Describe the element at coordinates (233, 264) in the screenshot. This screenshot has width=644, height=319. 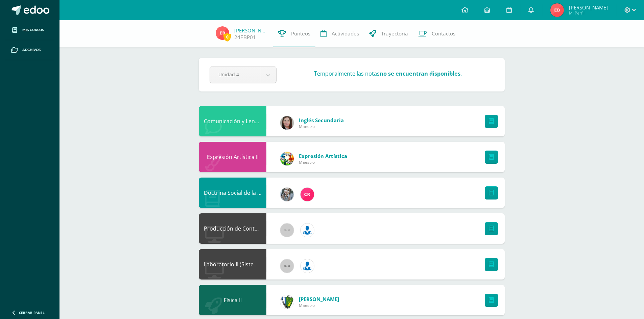
I see `div: Laboratorio II (Sistema Operativo Macintoch)` at that location.